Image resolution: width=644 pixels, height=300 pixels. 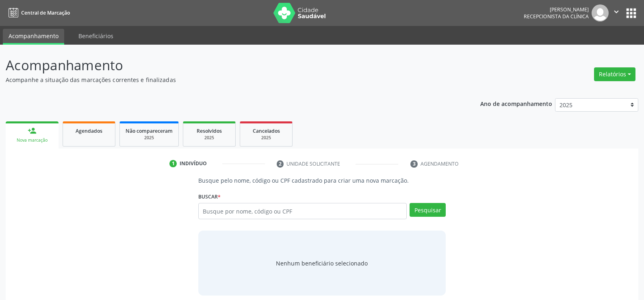 What do you see at coordinates (227, 65) in the screenshot?
I see `p: Acompanhamento` at bounding box center [227, 65].